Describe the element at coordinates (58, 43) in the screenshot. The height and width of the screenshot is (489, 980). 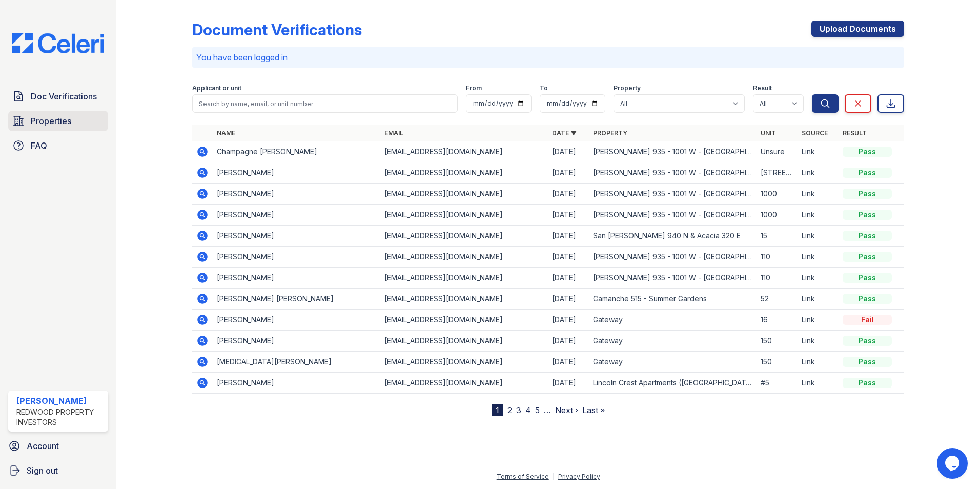
I see `img: CE_Logo_Blue-a8612792a0a2168367f1c8372b55b34899dd931a85d93a1a3d3e32e68fde9ad4.png` at that location.